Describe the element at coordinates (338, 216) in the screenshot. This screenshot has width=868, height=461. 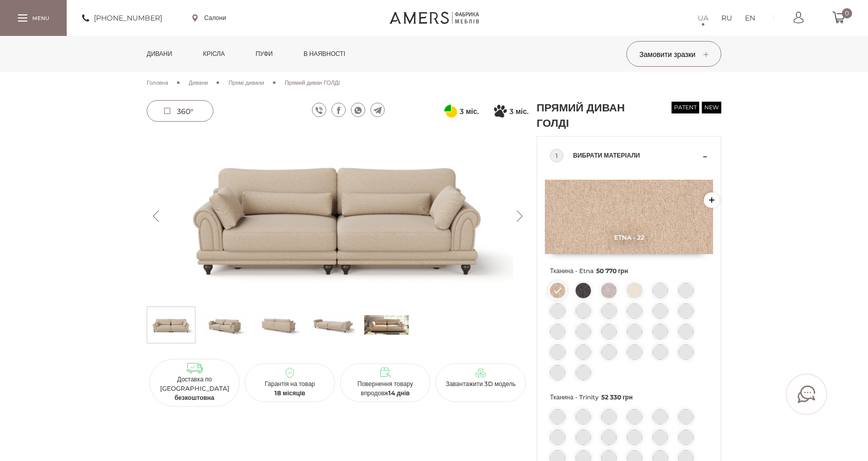
I see `img: Прямий диван ГОЛДІ -0` at that location.